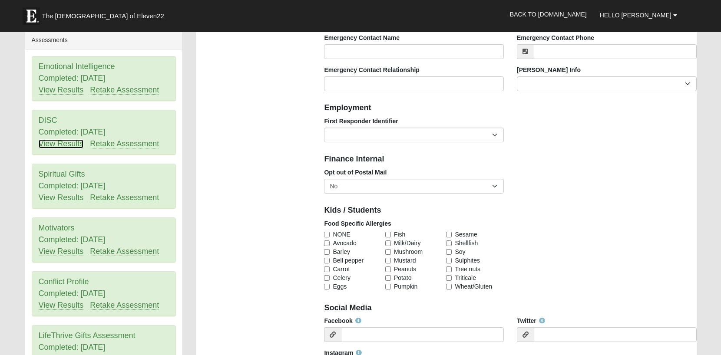 Image resolution: width=721 pixels, height=355 pixels. What do you see at coordinates (388, 234) in the screenshot?
I see `input: Fish` at bounding box center [388, 234].